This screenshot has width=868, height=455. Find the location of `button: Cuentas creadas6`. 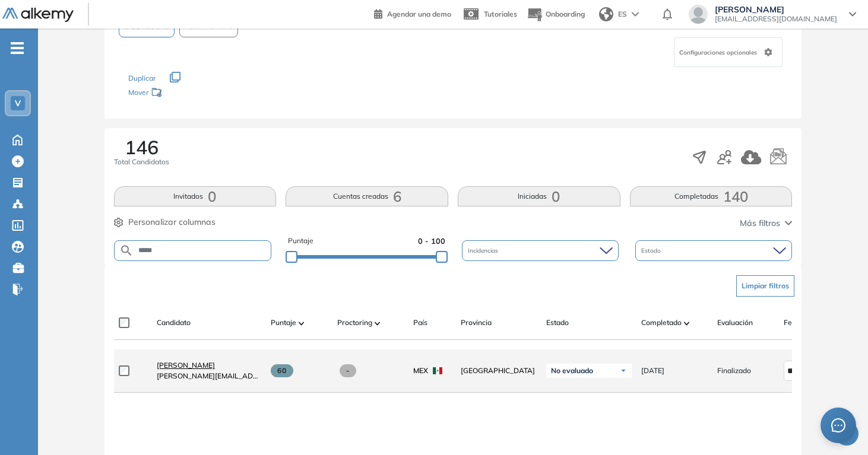

button: Cuentas creadas6 is located at coordinates (367, 196).